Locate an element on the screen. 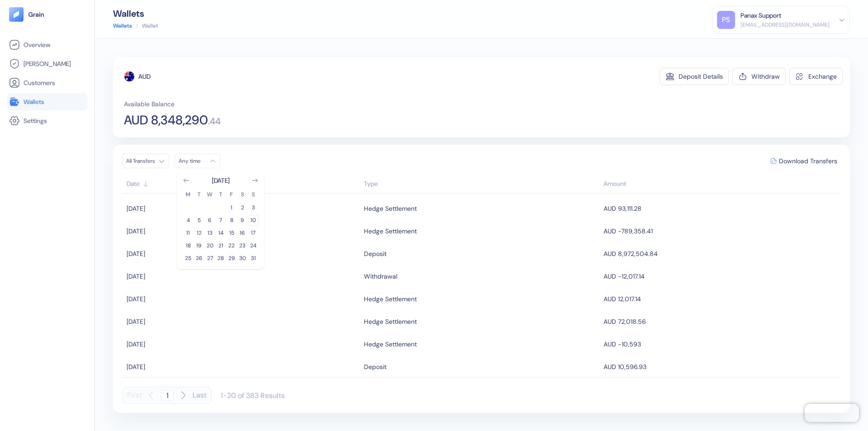  button: Any time is located at coordinates (197, 161).